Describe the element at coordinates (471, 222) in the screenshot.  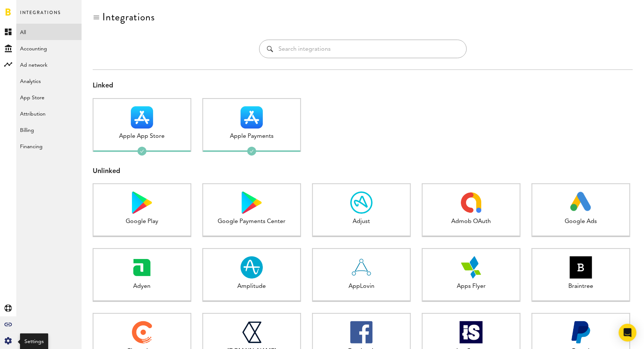
I see `div: Admob OAuth` at that location.